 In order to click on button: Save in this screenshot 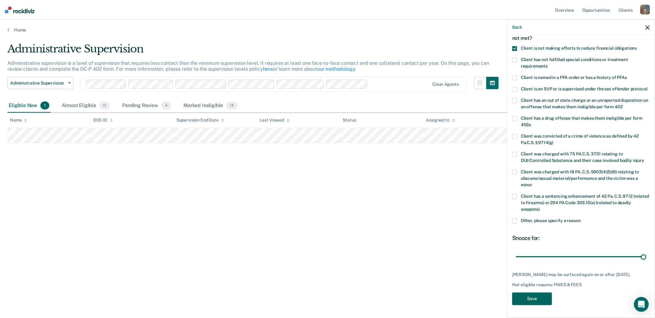, I will do `click(532, 299)`.